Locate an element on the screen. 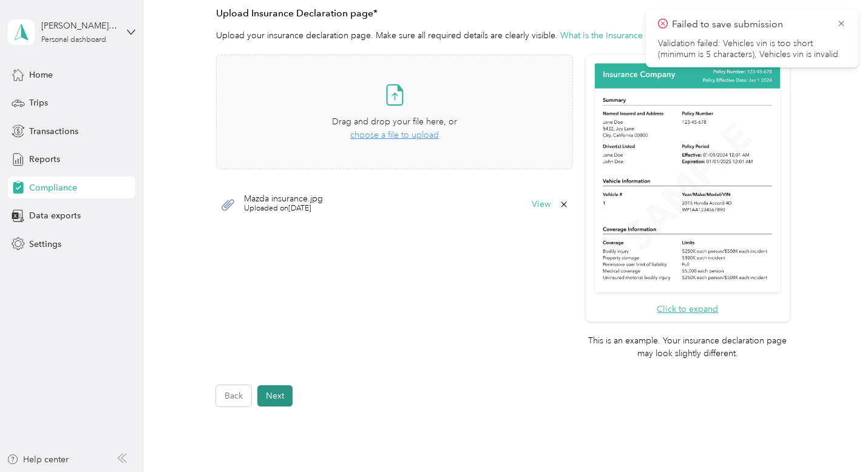 The height and width of the screenshot is (472, 868). span: Mazda insurance.jpg is located at coordinates (284, 199).